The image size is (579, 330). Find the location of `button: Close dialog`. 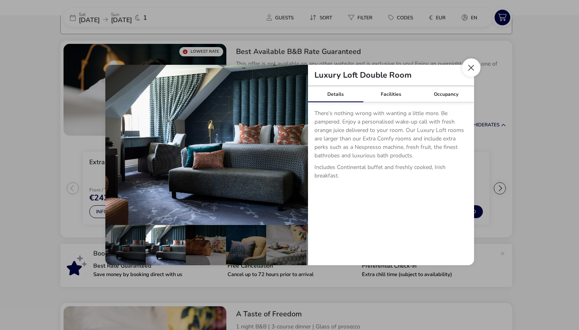

button: Close dialog is located at coordinates (472, 68).